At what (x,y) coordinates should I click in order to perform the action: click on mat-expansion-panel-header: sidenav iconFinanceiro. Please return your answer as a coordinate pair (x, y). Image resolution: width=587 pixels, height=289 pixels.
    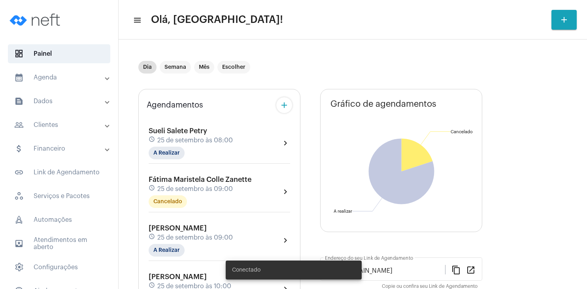
    Looking at the image, I should click on (61, 149).